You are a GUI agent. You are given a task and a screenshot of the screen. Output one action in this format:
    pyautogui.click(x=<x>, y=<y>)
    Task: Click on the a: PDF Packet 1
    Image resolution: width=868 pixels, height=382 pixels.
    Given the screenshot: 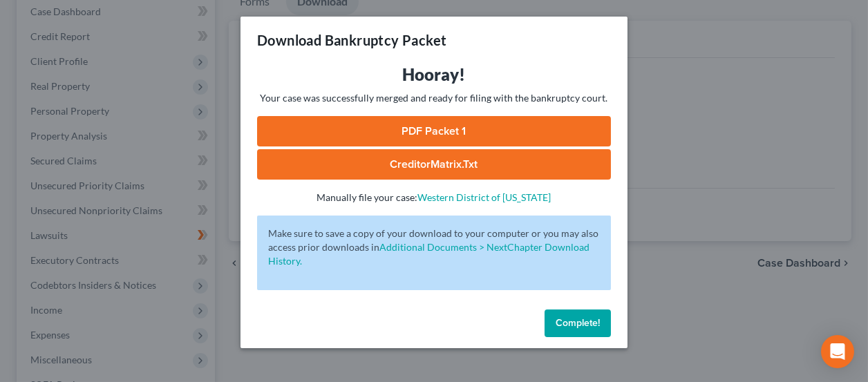 What is the action you would take?
    pyautogui.click(x=434, y=131)
    